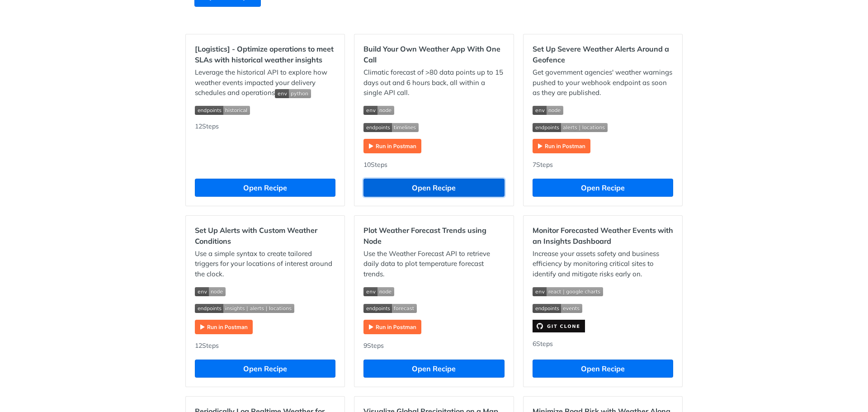 The width and height of the screenshot is (868, 412). What do you see at coordinates (265, 264) in the screenshot?
I see `p: Use a simple syntax to create tailored triggers for your locations of interest around the clock.` at bounding box center [265, 264].